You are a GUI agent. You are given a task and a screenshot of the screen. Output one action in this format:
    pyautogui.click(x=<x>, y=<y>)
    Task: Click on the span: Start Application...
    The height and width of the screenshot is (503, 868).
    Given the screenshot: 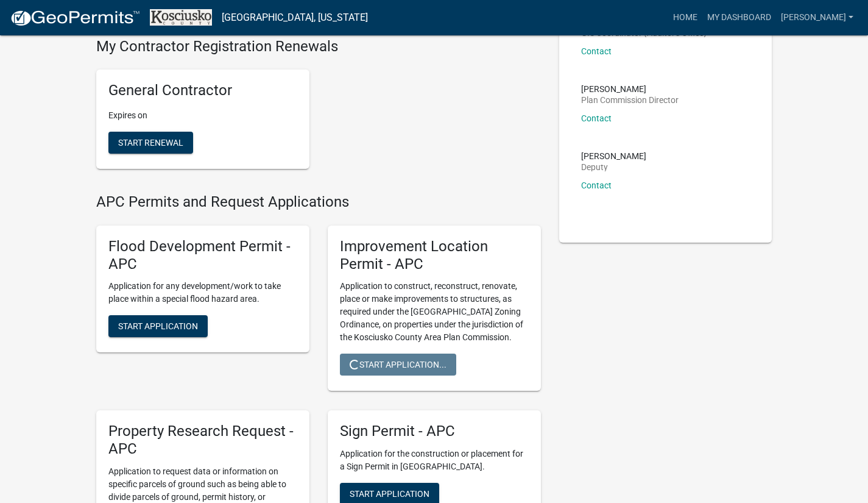 What is the action you would take?
    pyautogui.click(x=398, y=365)
    